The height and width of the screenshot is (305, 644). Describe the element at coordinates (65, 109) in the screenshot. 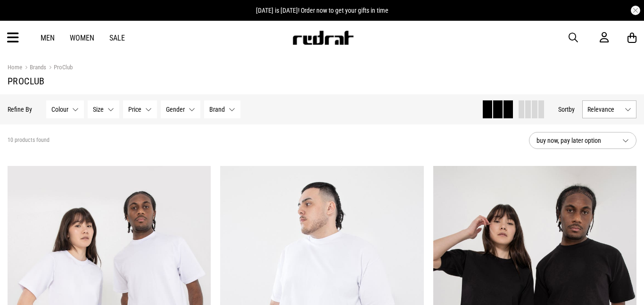

I see `button: Colour` at that location.